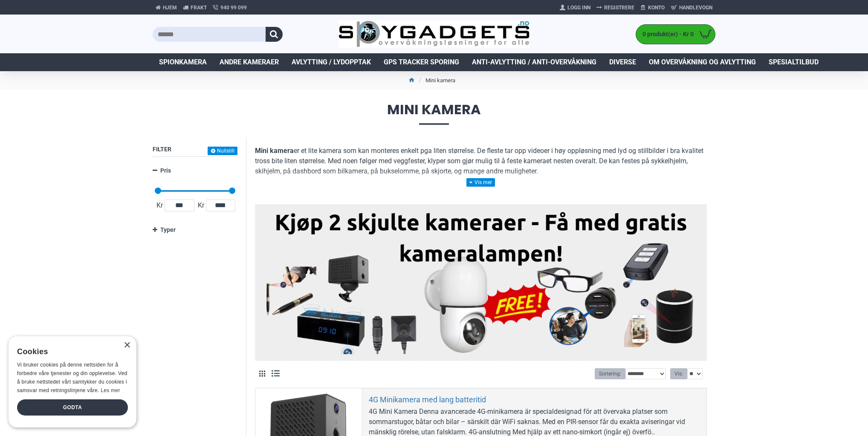  I want to click on span: 940 99 099, so click(234, 8).